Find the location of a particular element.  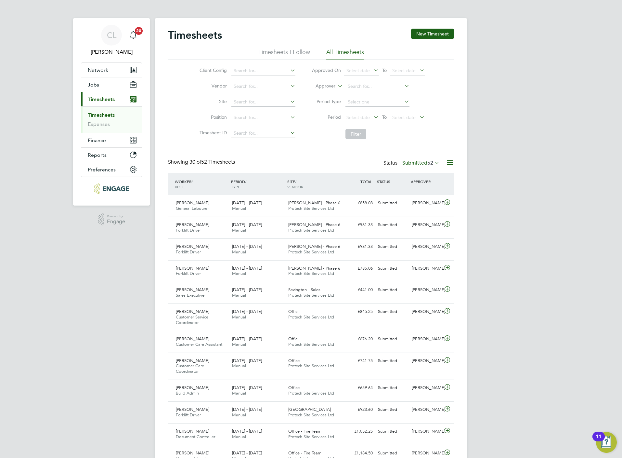

span: Finance is located at coordinates (97, 140).